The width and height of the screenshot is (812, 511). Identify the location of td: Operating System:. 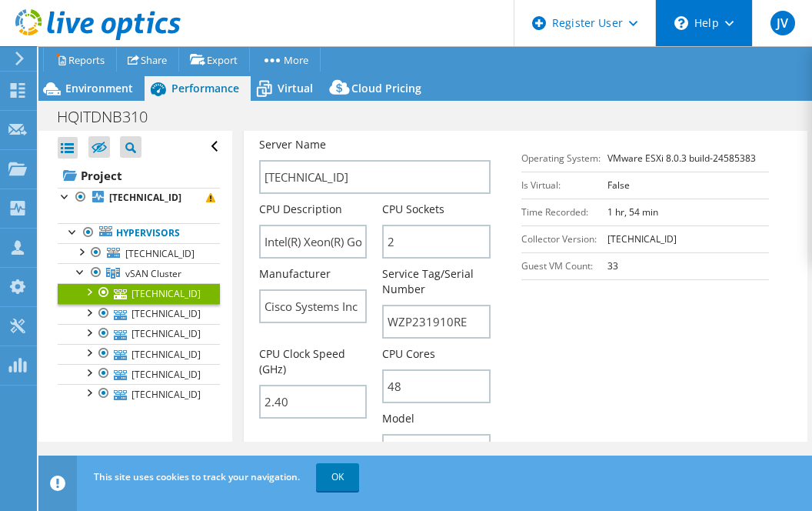
(564, 158).